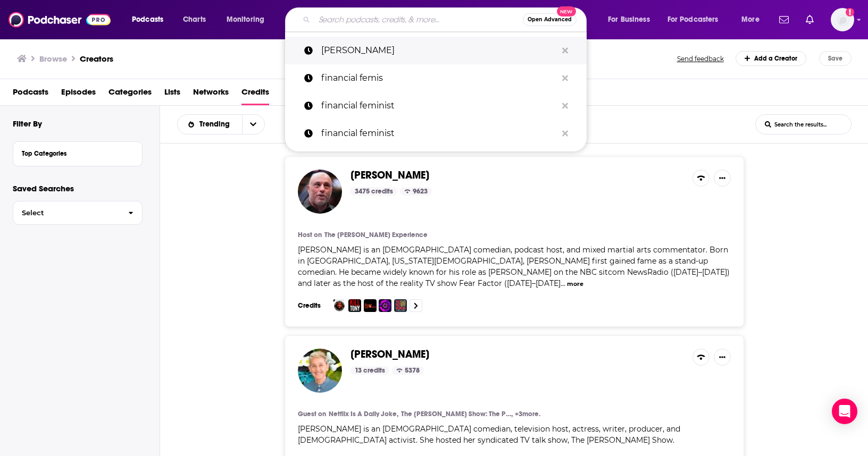 The width and height of the screenshot is (868, 456). Describe the element at coordinates (130, 94) in the screenshot. I see `span: Categories` at that location.